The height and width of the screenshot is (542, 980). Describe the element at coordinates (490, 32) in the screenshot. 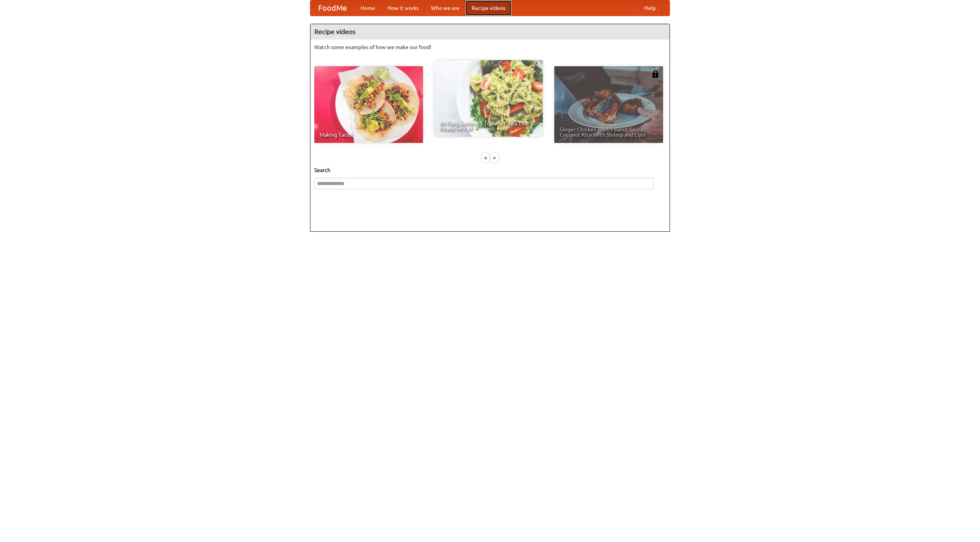

I see `h4: Recipe videos` at that location.